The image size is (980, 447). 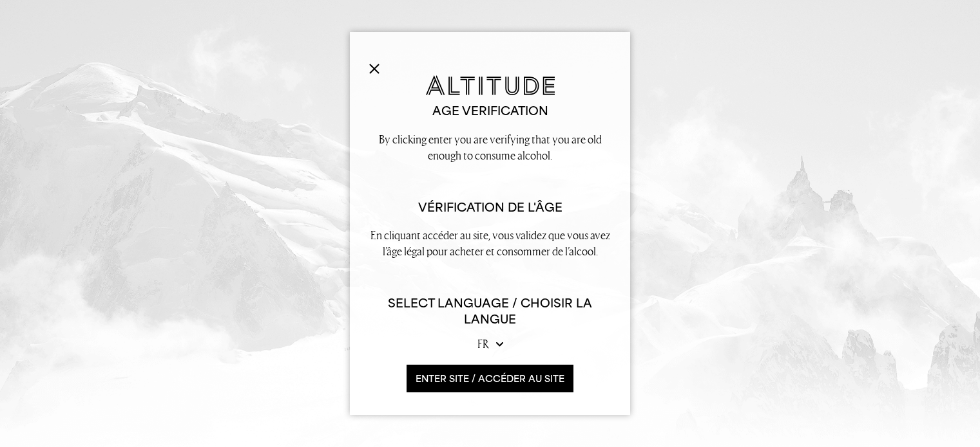 I want to click on button: ENTER SITE / accéder au site, so click(x=490, y=378).